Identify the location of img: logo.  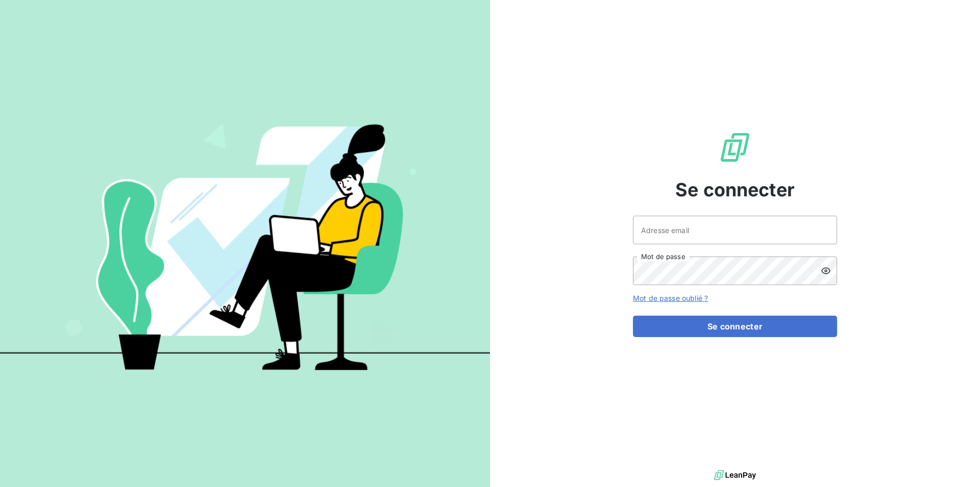
(735, 476).